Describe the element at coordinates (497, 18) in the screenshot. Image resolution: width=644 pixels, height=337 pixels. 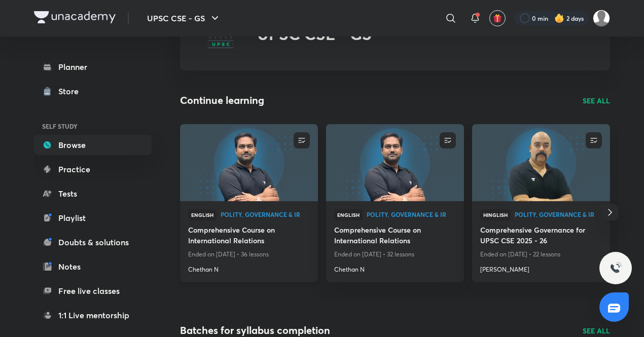
I see `img: avatar` at that location.